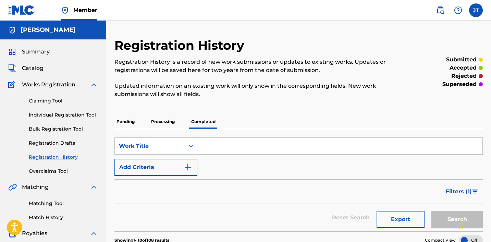  What do you see at coordinates (256, 66) in the screenshot?
I see `p: Registration History is a record of new work submissions or updates to existing works. Updates or...` at bounding box center [256, 66].